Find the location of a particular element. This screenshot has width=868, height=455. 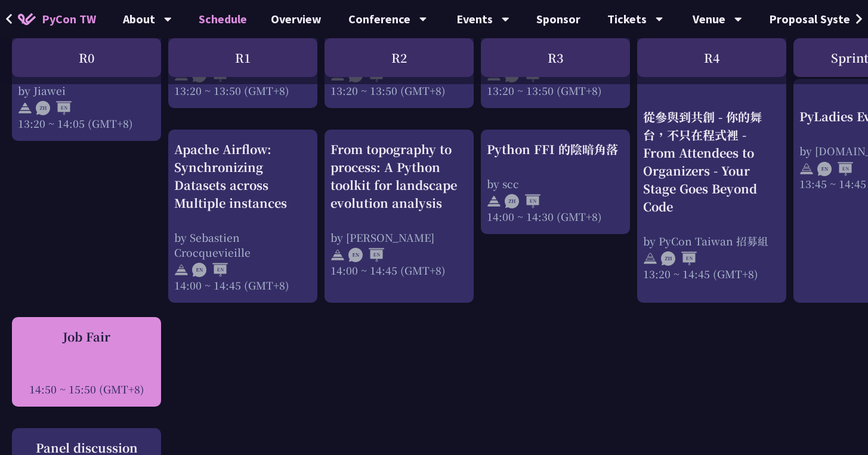

a: Apache Airflow: Synchronizing Datasets across Multiple instances by Sebastien Crocquevieille 14:0... is located at coordinates (243, 216).